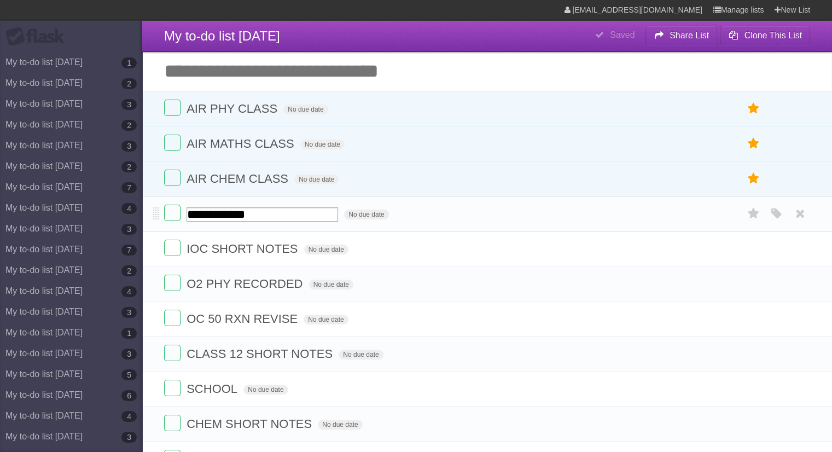  What do you see at coordinates (246, 283) in the screenshot?
I see `span: O2 PHY RECORDED` at bounding box center [246, 283].